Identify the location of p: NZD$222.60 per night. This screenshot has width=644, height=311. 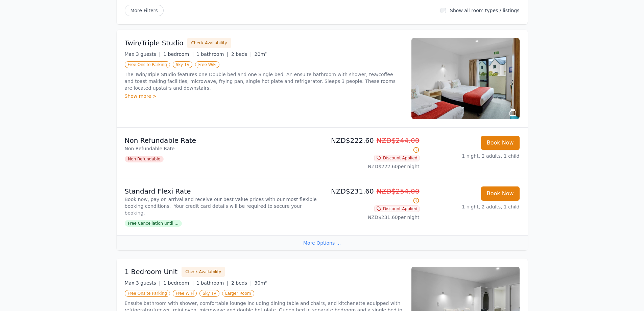
(372, 166).